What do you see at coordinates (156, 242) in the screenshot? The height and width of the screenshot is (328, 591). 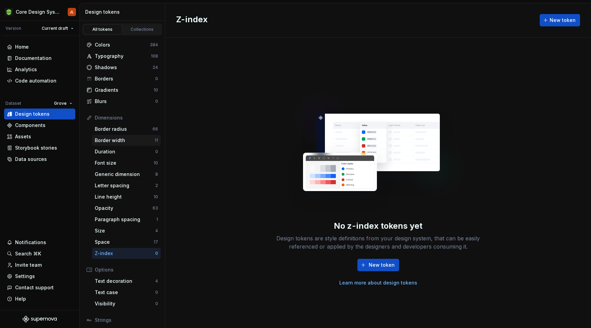 I see `div: 17` at bounding box center [156, 242].